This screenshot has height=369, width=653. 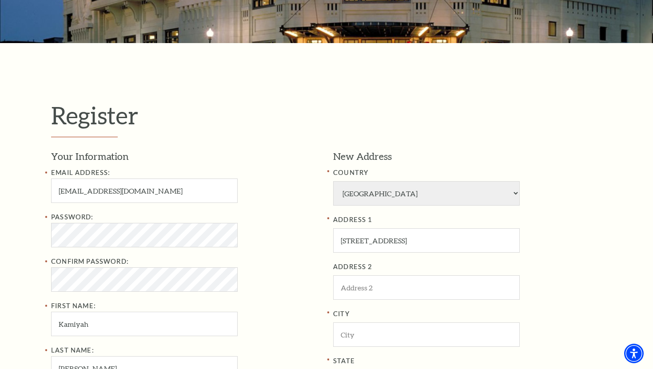 I want to click on h3: New Address, so click(x=467, y=156).